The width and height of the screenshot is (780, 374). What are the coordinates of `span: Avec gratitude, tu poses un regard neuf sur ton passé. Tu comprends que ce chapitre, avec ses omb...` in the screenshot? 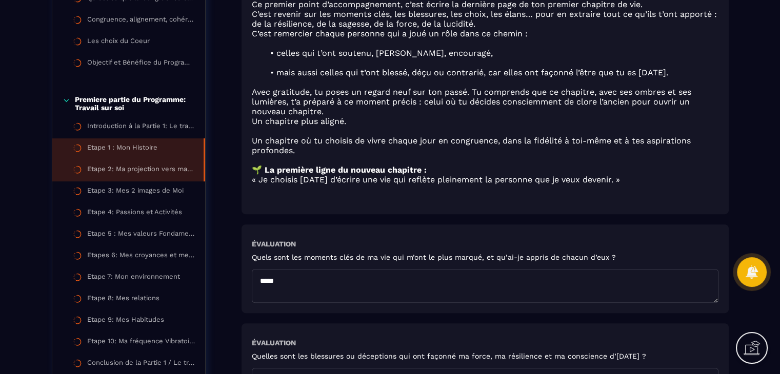 It's located at (471, 102).